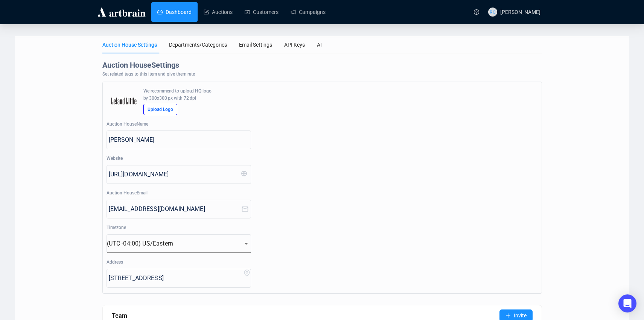  I want to click on div: Auction House Email, so click(179, 194).